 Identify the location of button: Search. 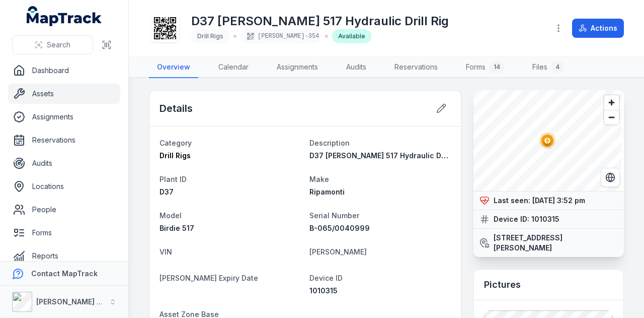
(52, 45).